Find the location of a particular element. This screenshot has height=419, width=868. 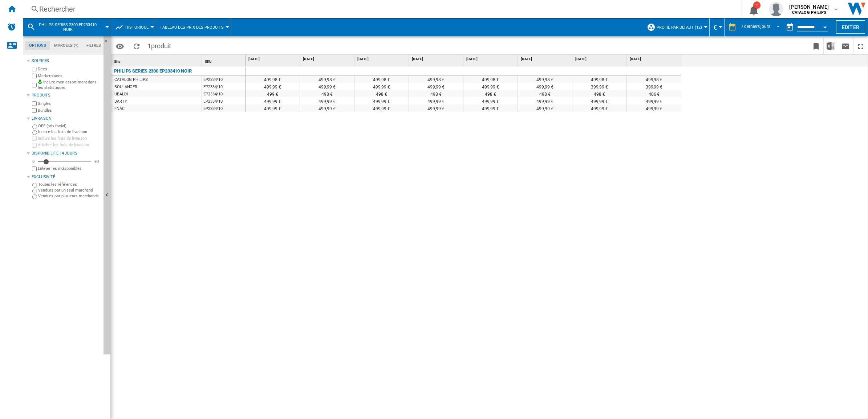

div: 499 € is located at coordinates (272, 94).